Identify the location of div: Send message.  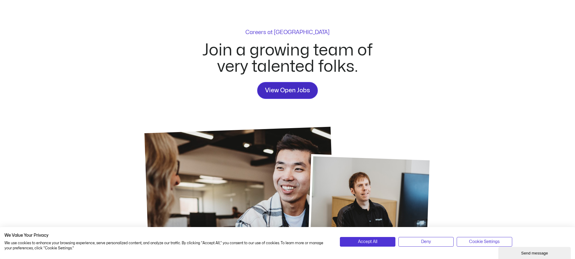
(36, 7).